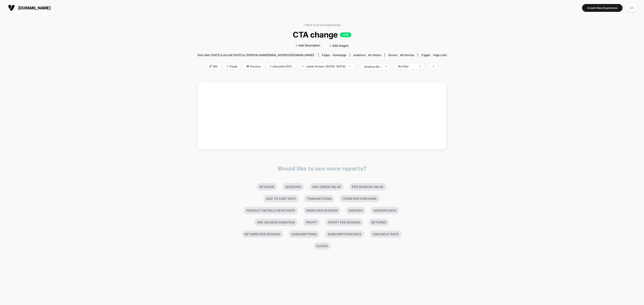  I want to click on div: Pages:, so click(334, 55).